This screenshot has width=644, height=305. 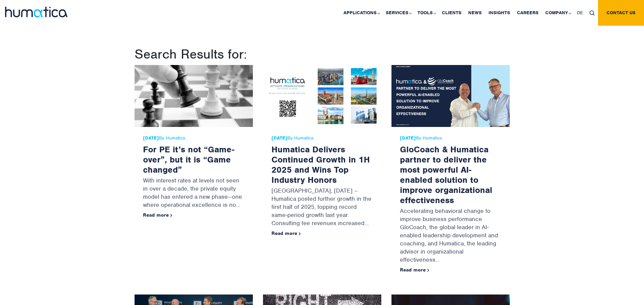 I want to click on a: Humatica Delivers Continued Growth in 1H 2025 and Wins Top Industry Honors, so click(x=321, y=164).